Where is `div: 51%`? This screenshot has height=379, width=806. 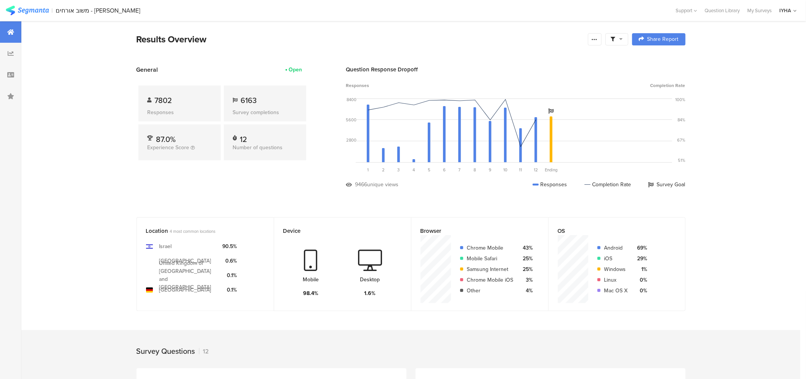
div: 51% is located at coordinates (682, 160).